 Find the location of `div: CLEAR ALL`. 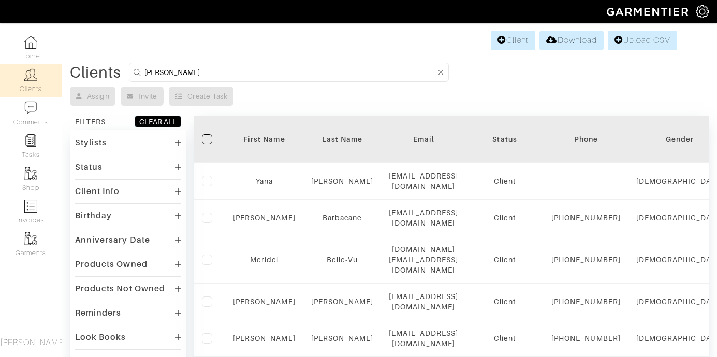

div: CLEAR ALL is located at coordinates (158, 122).